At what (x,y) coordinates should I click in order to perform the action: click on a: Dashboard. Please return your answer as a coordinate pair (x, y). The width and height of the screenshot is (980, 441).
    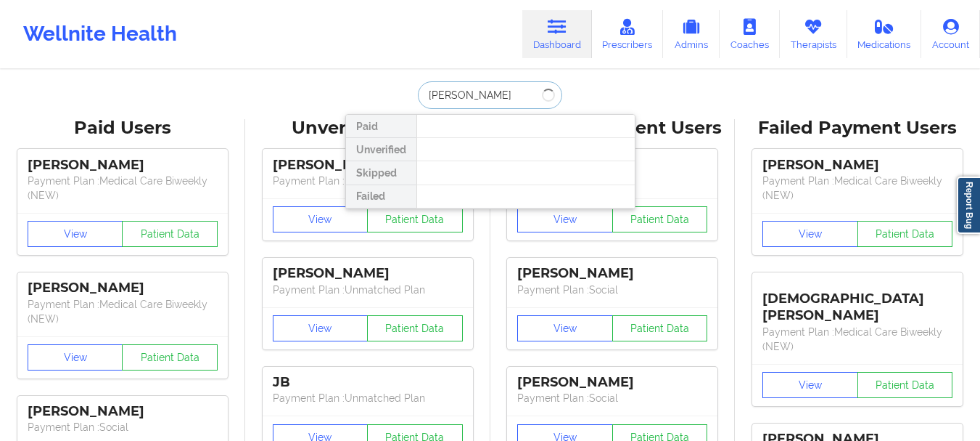
    Looking at the image, I should click on (557, 34).